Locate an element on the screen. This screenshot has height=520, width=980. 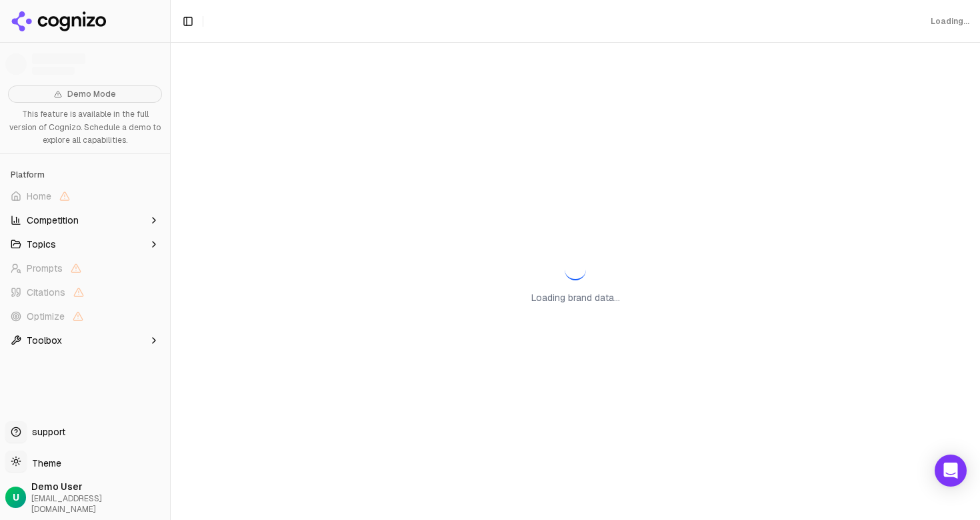
span: Prompts is located at coordinates (45, 268).